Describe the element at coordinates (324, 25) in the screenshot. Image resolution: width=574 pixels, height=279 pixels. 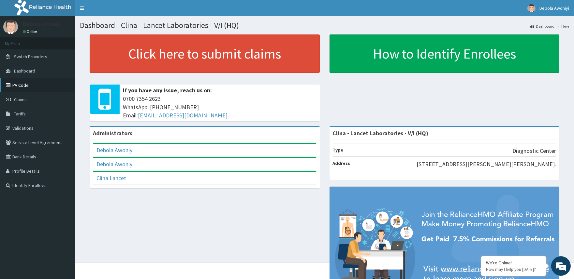
I see `h1: Dashboard - Clina - Lancet Laboratories - V/I (HQ)` at that location.